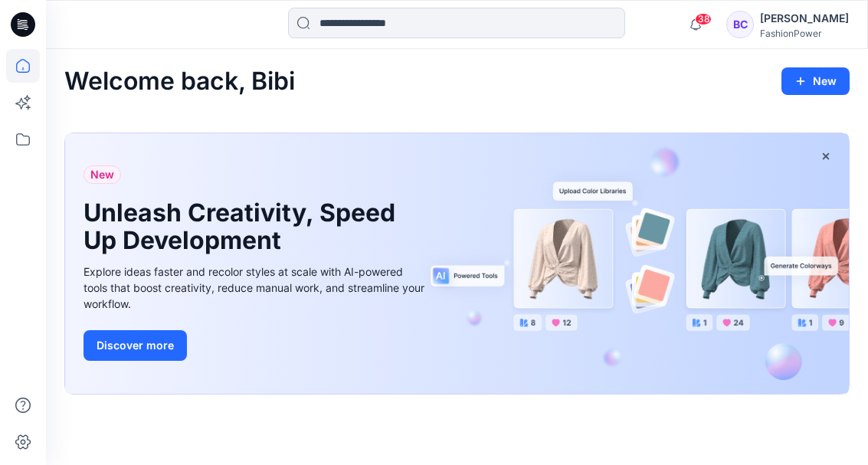 The width and height of the screenshot is (868, 465). What do you see at coordinates (740, 24) in the screenshot?
I see `div: BC` at bounding box center [740, 24].